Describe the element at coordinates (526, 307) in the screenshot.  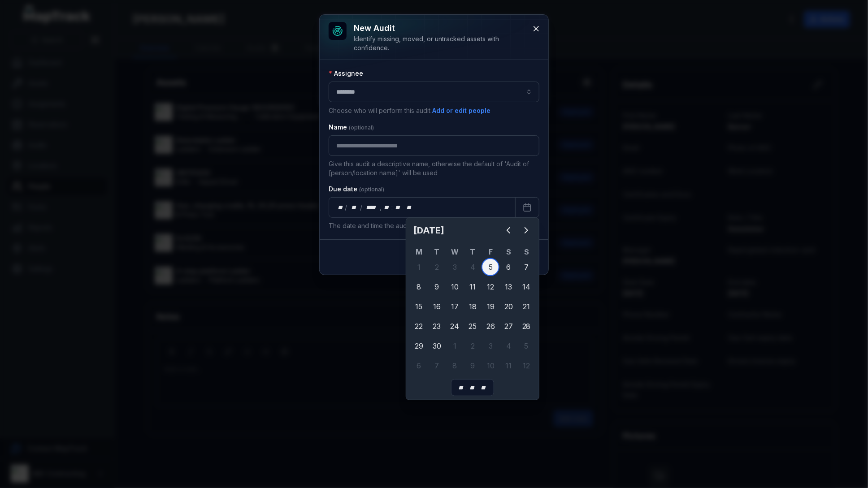
I see `div: 21` at that location.